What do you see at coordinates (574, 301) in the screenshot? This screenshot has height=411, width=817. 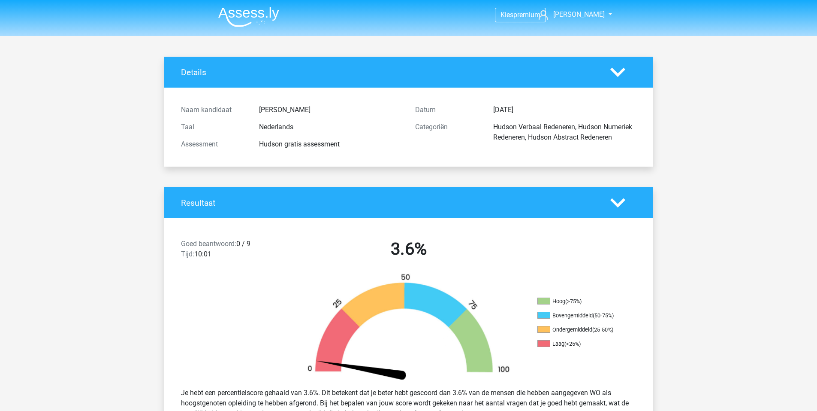 I see `div: (>75%)` at bounding box center [574, 301].